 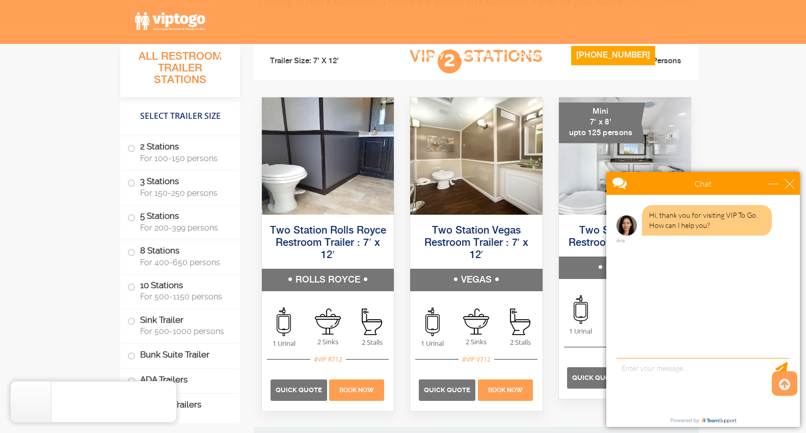 I want to click on label: 5 Stations, so click(x=180, y=221).